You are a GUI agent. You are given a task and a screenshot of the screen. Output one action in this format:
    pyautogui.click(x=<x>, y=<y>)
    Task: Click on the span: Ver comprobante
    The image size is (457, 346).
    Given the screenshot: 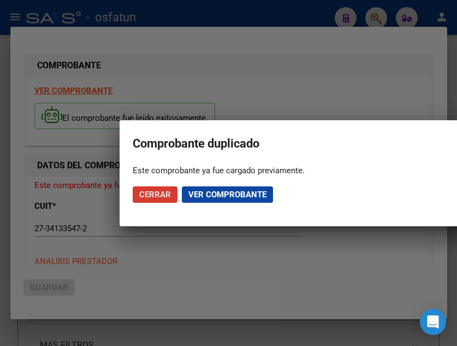 What is the action you would take?
    pyautogui.click(x=227, y=194)
    